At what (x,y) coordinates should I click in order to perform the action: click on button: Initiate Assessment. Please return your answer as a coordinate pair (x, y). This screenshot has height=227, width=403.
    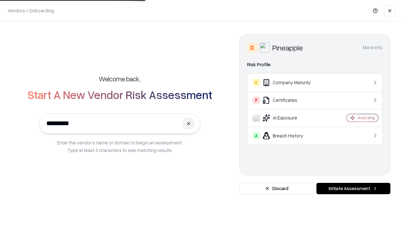
    Looking at the image, I should click on (354, 188).